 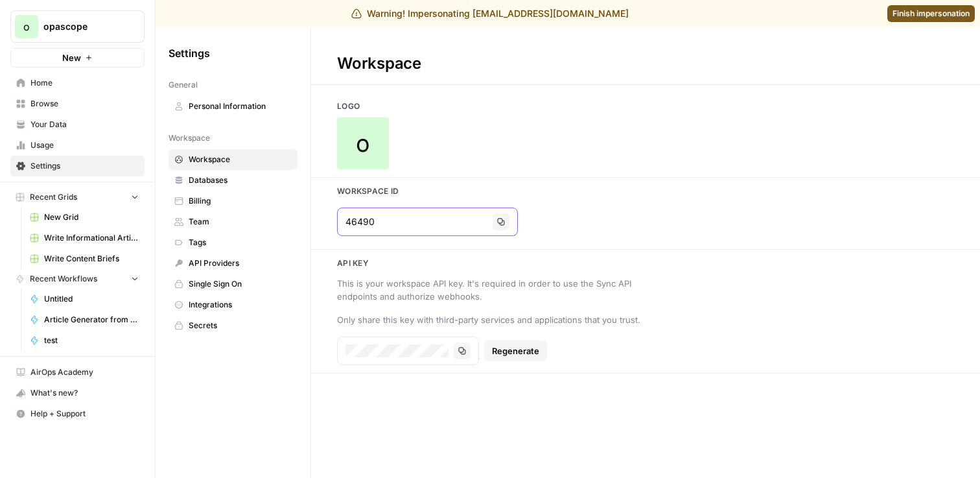 I want to click on span: Home, so click(x=84, y=83).